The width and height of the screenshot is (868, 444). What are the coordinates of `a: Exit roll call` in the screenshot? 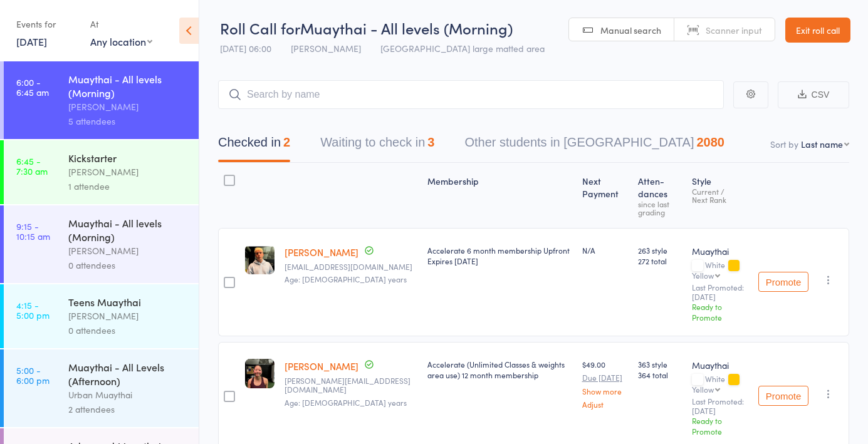 It's located at (818, 30).